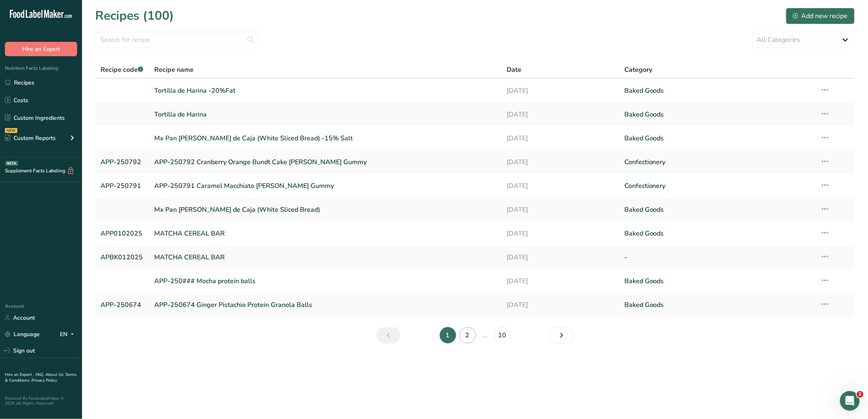  I want to click on div: Add new recipe, so click(821, 16).